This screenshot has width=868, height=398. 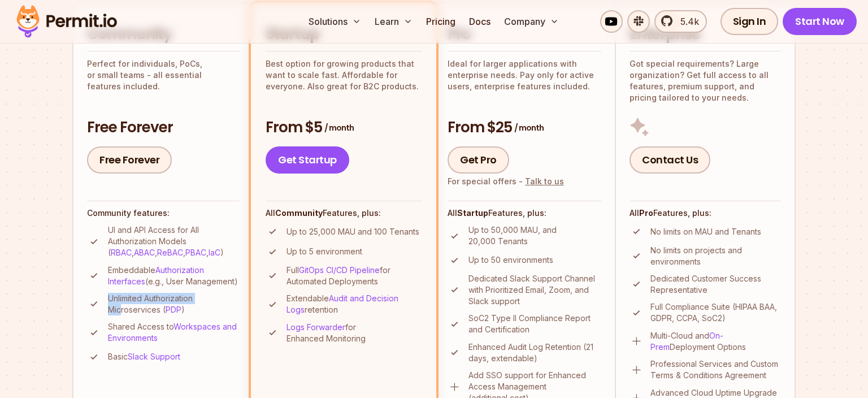 What do you see at coordinates (173, 309) in the screenshot?
I see `a: PDP` at bounding box center [173, 309].